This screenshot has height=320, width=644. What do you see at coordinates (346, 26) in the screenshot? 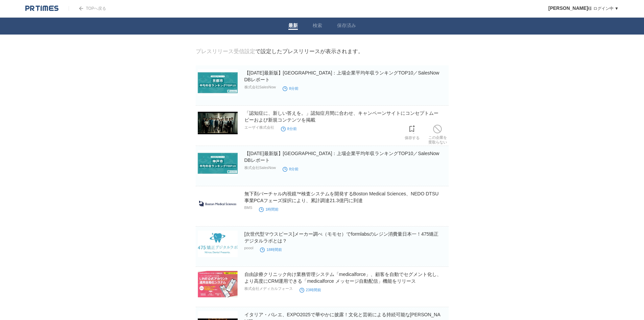
I see `a: 保存済み` at bounding box center [346, 26].